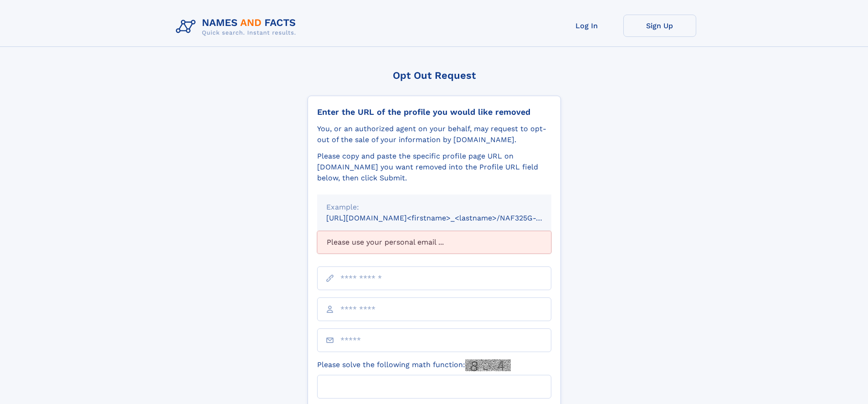 The image size is (868, 404). I want to click on div: Example:, so click(434, 207).